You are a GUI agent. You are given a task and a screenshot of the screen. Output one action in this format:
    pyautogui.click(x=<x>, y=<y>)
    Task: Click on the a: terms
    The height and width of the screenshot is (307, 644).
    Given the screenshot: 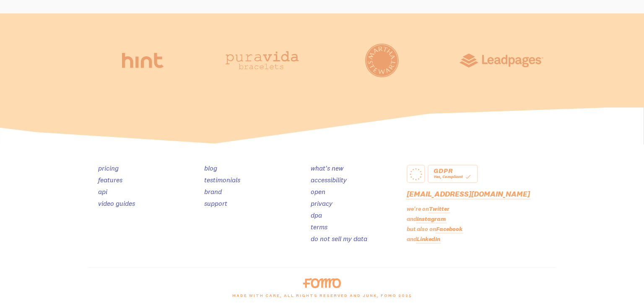 What is the action you would take?
    pyautogui.click(x=319, y=227)
    